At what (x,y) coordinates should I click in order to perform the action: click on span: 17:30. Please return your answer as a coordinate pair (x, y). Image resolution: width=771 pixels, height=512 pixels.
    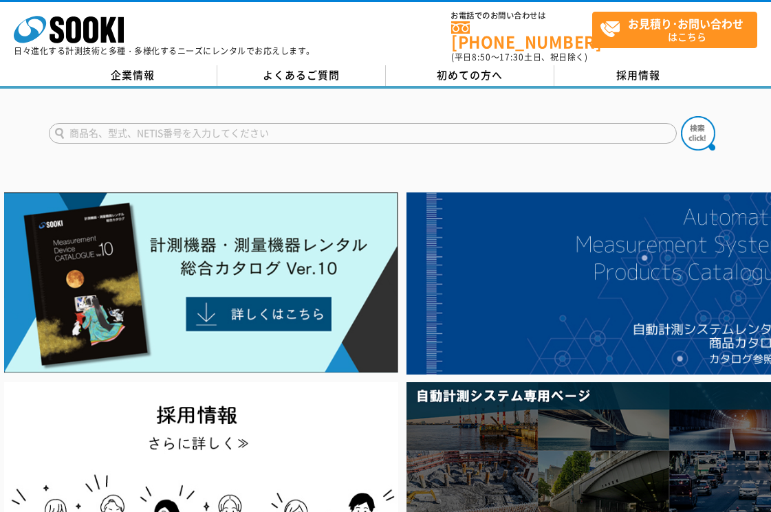
    Looking at the image, I should click on (512, 57).